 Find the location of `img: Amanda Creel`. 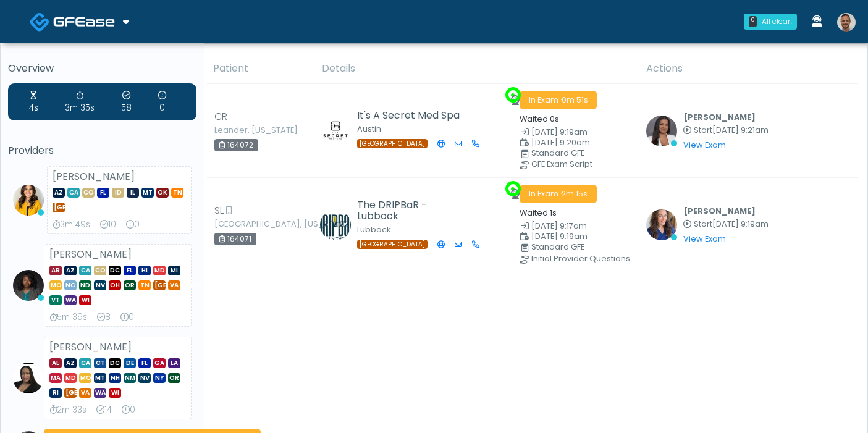

img: Amanda Creel is located at coordinates (335, 130).